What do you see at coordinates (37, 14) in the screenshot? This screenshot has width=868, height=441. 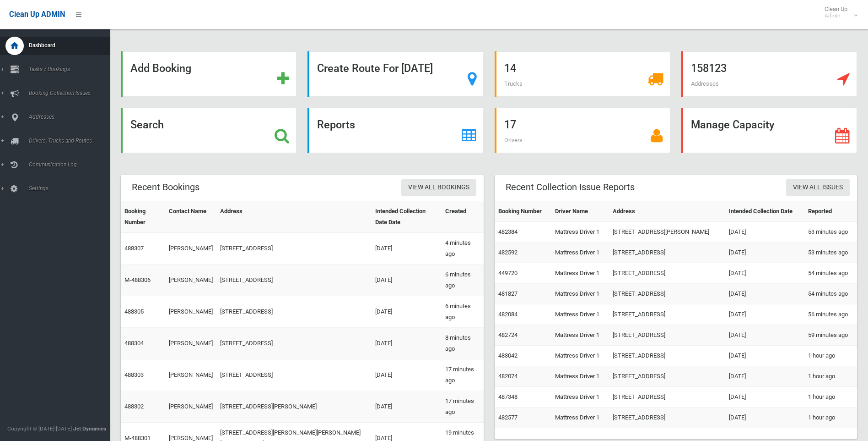 I see `span: Clean Up ADMIN` at bounding box center [37, 14].